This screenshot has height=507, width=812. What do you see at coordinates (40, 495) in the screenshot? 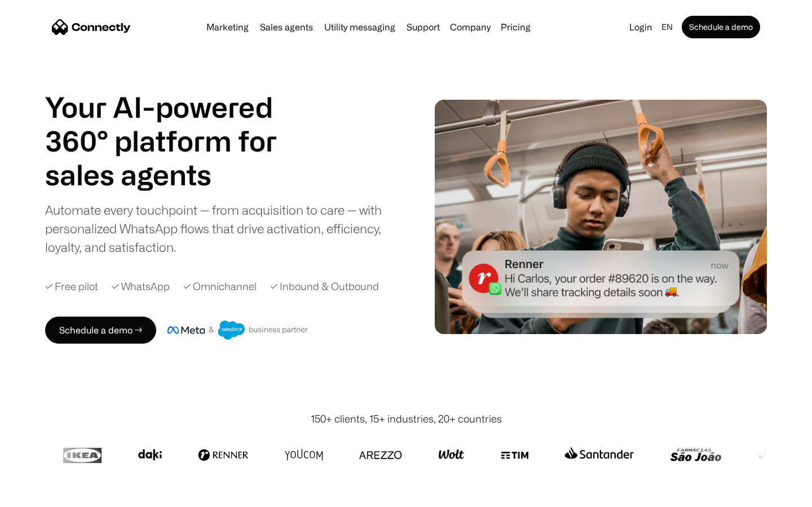
I see `aside: Language selected: English` at bounding box center [40, 495].